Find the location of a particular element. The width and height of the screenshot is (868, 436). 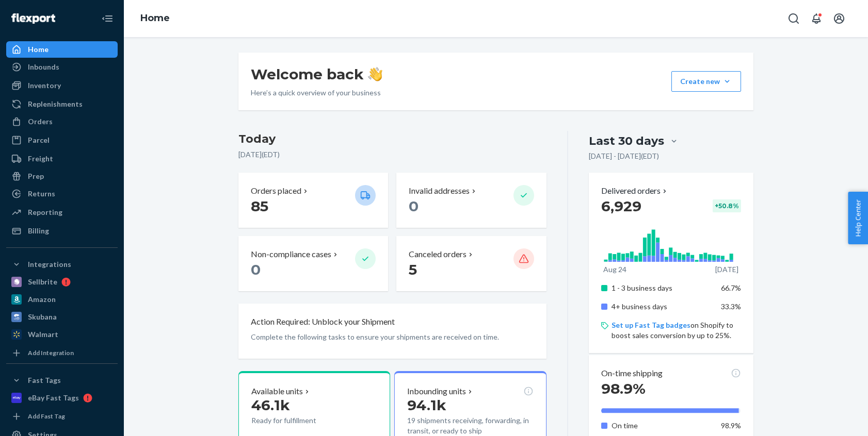

div: eBay Fast Tags is located at coordinates (53, 398).